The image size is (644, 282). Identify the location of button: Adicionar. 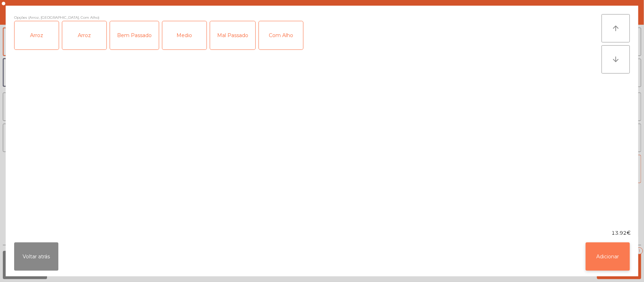
(608, 257).